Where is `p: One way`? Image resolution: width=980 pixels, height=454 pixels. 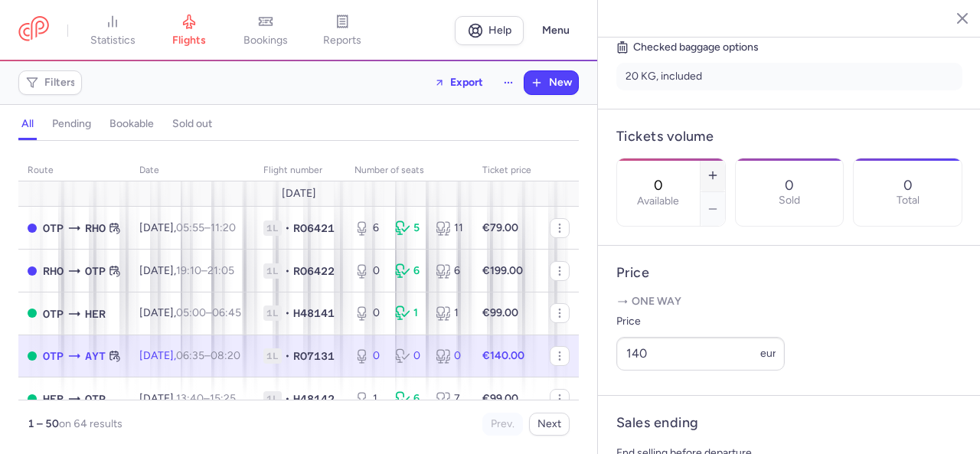
p: One way is located at coordinates (789, 301).